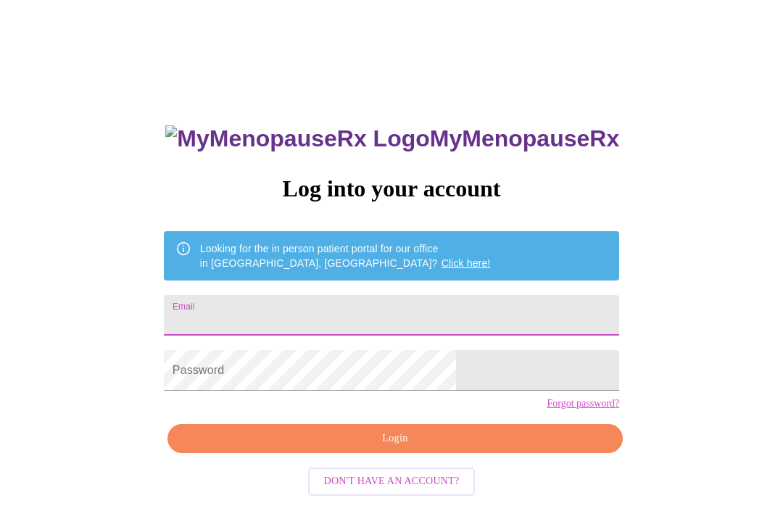  I want to click on h3: Log into your account, so click(392, 198).